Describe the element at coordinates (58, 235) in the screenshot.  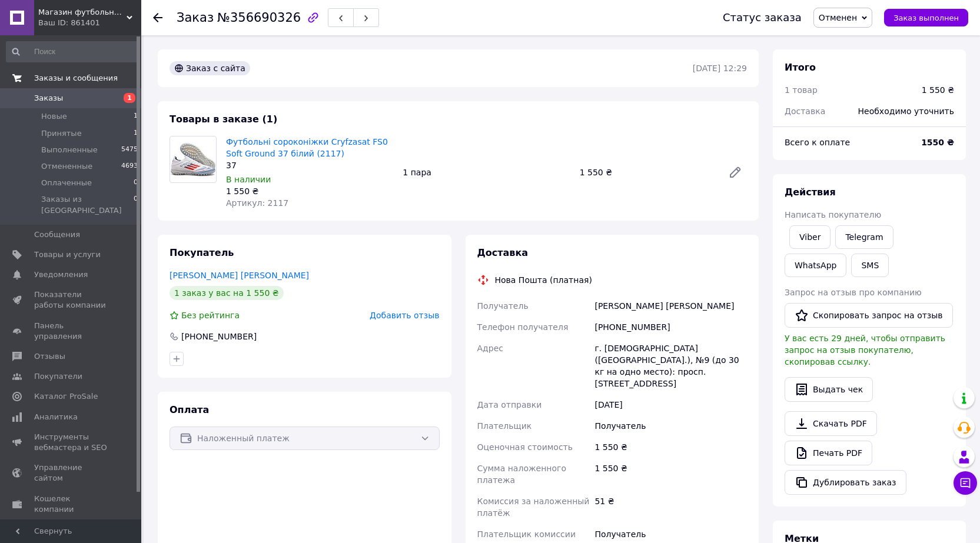
I see `span: Сообщения` at that location.